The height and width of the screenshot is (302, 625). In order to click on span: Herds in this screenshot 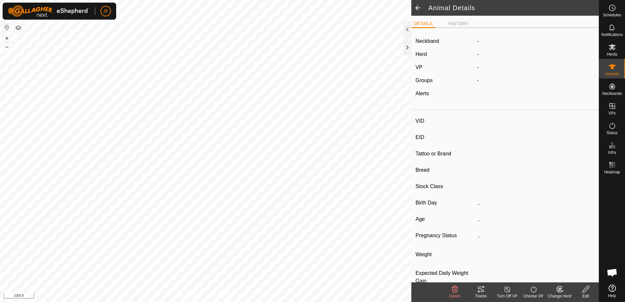, I will do `click(612, 54)`.